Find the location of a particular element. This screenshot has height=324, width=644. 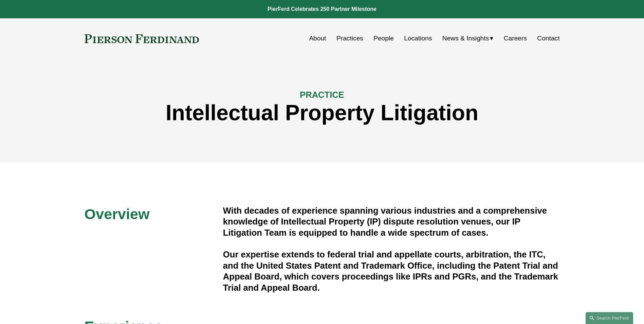

span: PRACTICE is located at coordinates (322, 95).